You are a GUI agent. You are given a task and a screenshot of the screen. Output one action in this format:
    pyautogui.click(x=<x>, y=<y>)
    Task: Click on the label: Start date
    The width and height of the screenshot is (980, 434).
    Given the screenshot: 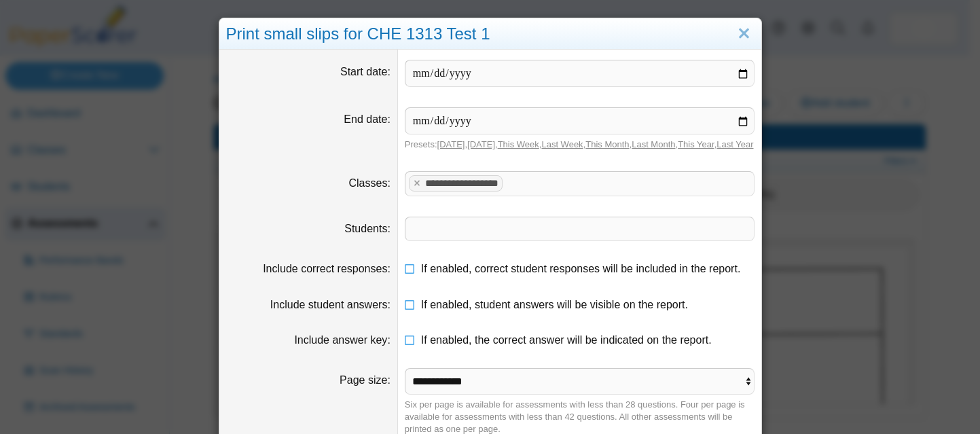 What is the action you would take?
    pyautogui.click(x=365, y=71)
    